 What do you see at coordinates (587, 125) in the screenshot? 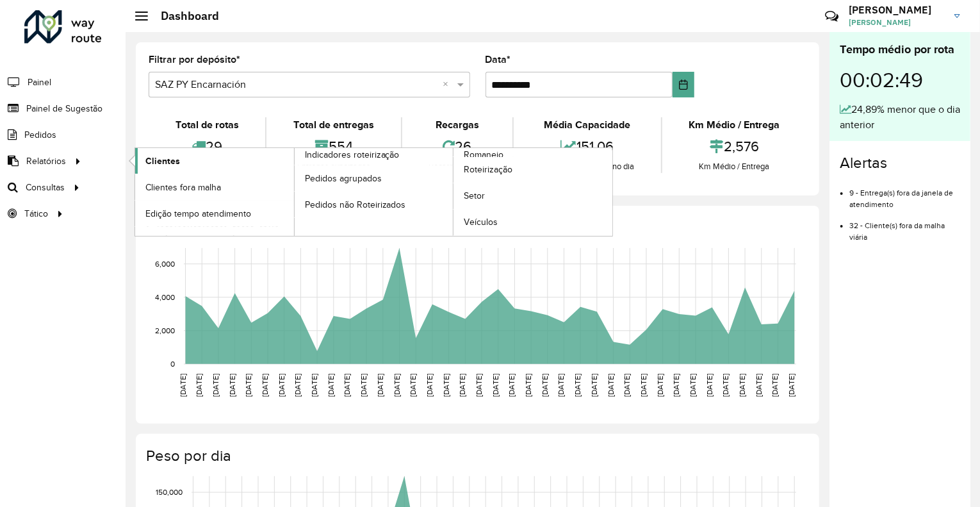
I see `div: Média Capacidade` at bounding box center [587, 125].